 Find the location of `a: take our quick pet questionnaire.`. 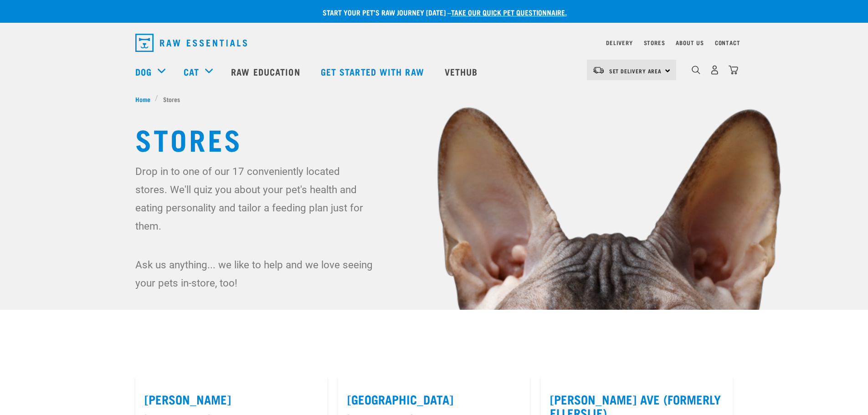

a: take our quick pet questionnaire. is located at coordinates (509, 12).